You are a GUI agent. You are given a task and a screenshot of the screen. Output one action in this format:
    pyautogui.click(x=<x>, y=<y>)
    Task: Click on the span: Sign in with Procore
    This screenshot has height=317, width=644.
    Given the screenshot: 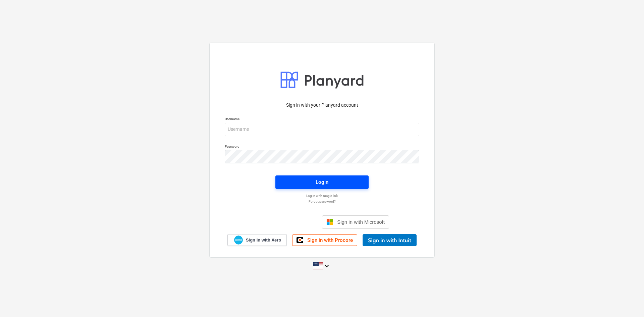 What is the action you would take?
    pyautogui.click(x=330, y=240)
    